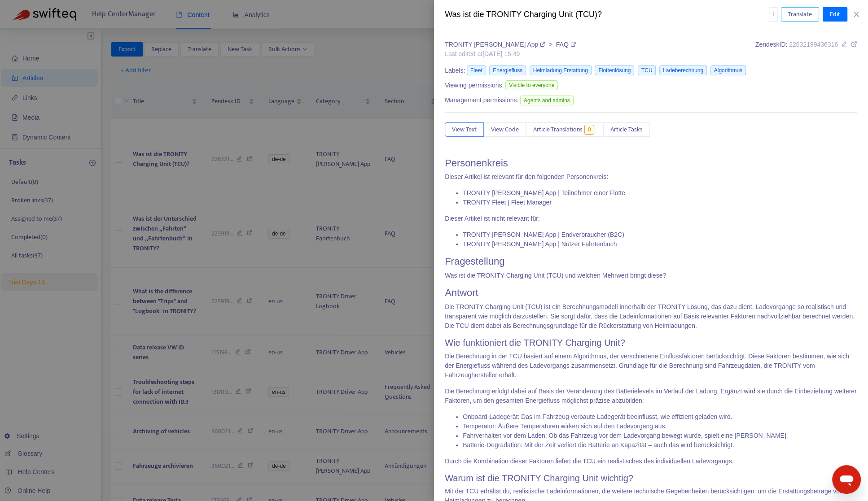 The height and width of the screenshot is (501, 868). What do you see at coordinates (561, 71) in the screenshot?
I see `span: Heimladung Erstattung` at bounding box center [561, 71].